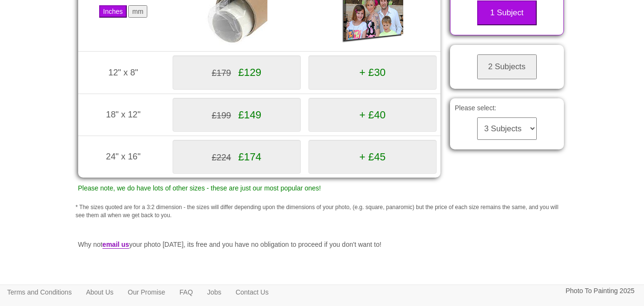 Image resolution: width=644 pixels, height=306 pixels. Describe the element at coordinates (112, 11) in the screenshot. I see `button: Inches` at that location.